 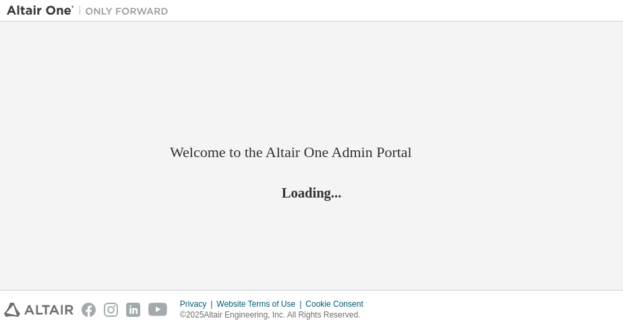 What do you see at coordinates (133, 310) in the screenshot?
I see `img: linkedin.svg` at bounding box center [133, 310].